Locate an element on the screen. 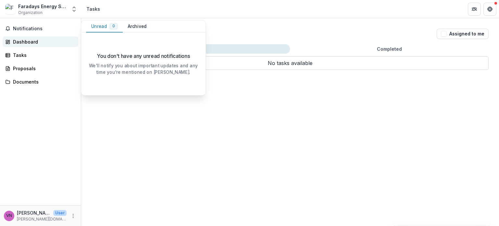 This screenshot has height=226, width=499. button: More is located at coordinates (73, 216).